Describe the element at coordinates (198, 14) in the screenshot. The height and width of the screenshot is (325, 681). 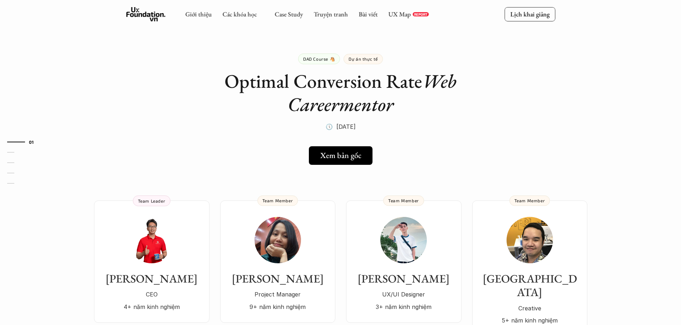
I see `a: Giới thiệu` at that location.